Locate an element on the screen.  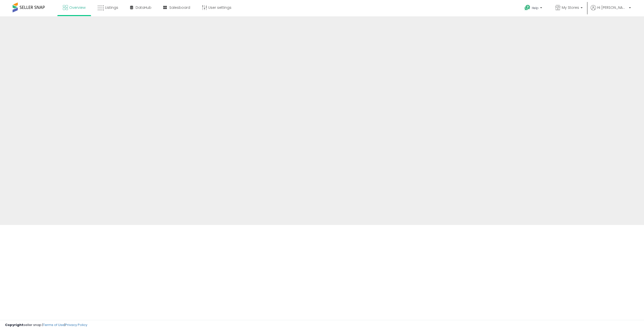
span: DataHub is located at coordinates (143, 8).